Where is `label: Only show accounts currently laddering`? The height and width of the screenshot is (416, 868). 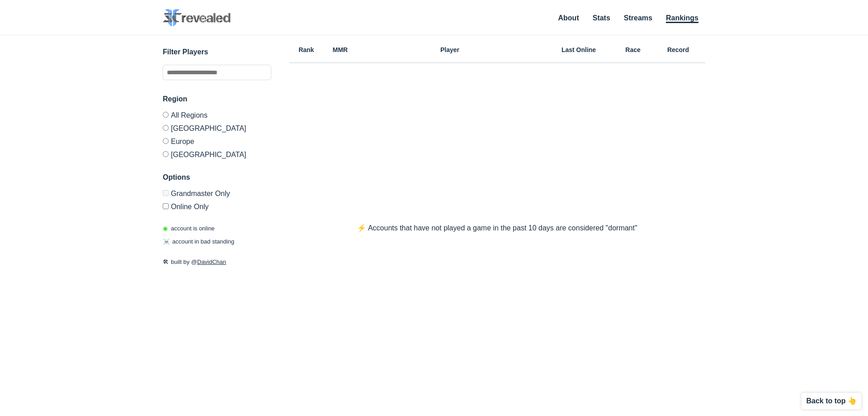 label: Only show accounts currently laddering is located at coordinates (217, 205).